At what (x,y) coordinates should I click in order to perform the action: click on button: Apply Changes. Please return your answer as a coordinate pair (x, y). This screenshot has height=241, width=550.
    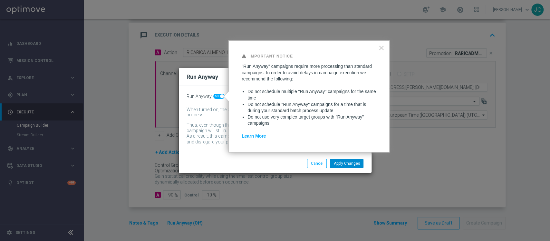
    Looking at the image, I should click on (347, 163).